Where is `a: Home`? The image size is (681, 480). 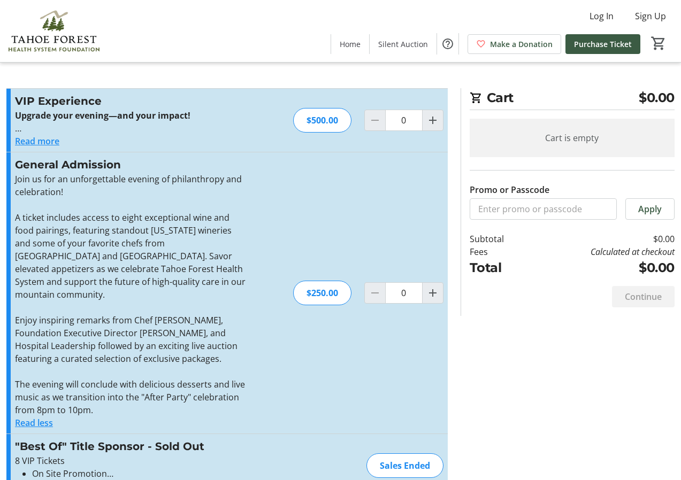 a: Home is located at coordinates (350, 44).